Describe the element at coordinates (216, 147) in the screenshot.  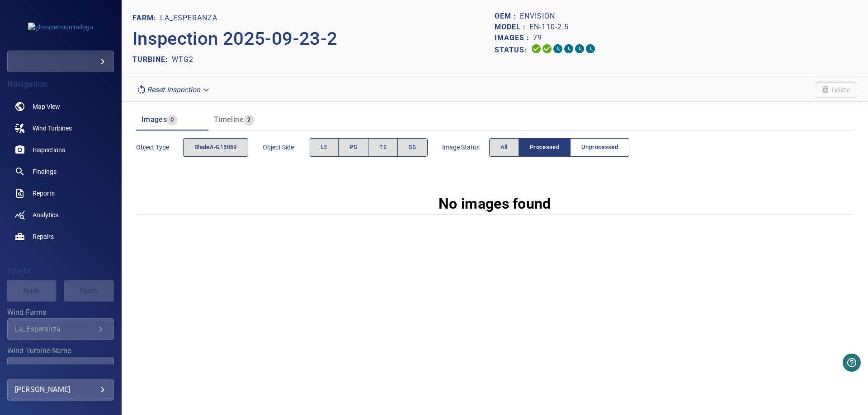
I see `button: bladeA-G15069` at that location.